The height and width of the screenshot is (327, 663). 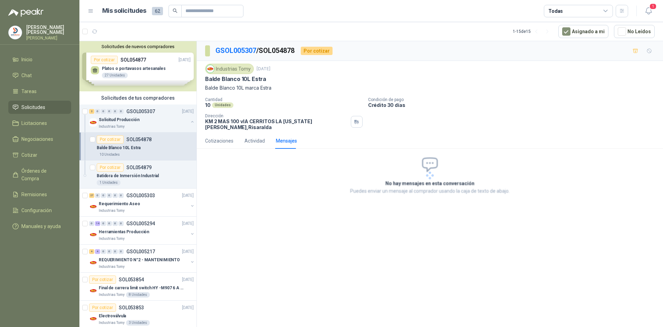 What do you see at coordinates (533, 31) in the screenshot?
I see `div: 1 - 15 de 15` at bounding box center [533, 31].